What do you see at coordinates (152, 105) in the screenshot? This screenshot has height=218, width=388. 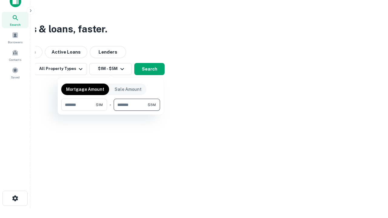 I see `span: $5M` at bounding box center [152, 105].